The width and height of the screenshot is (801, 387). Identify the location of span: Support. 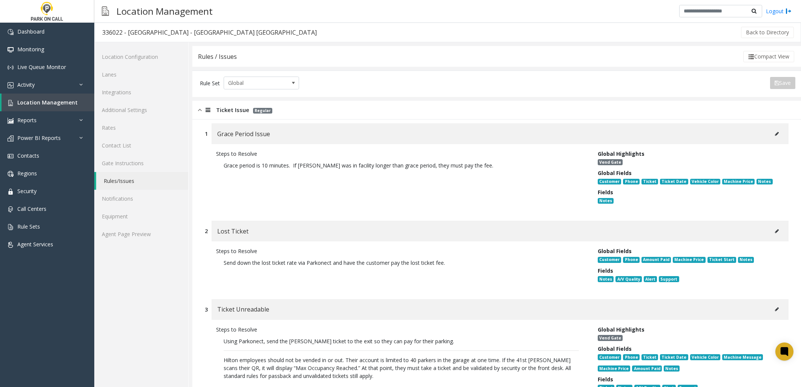
(669, 279).